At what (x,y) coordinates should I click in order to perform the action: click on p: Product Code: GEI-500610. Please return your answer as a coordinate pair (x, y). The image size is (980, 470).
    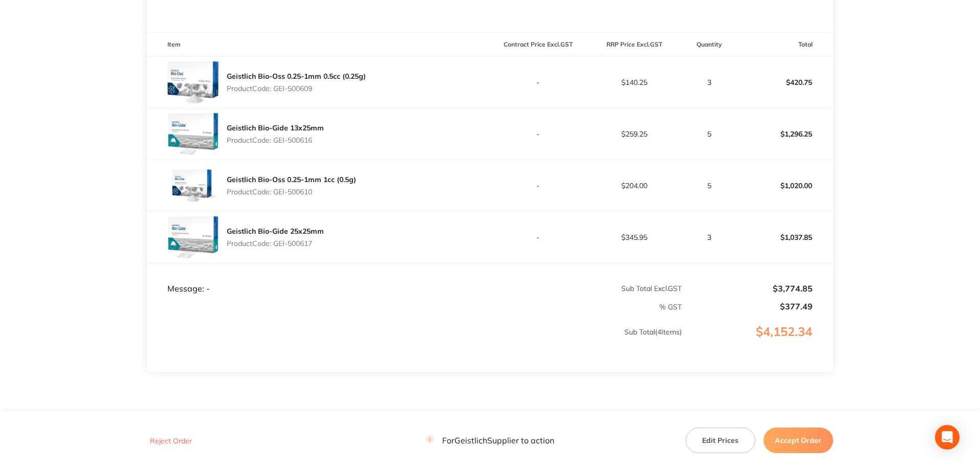
    Looking at the image, I should click on (291, 192).